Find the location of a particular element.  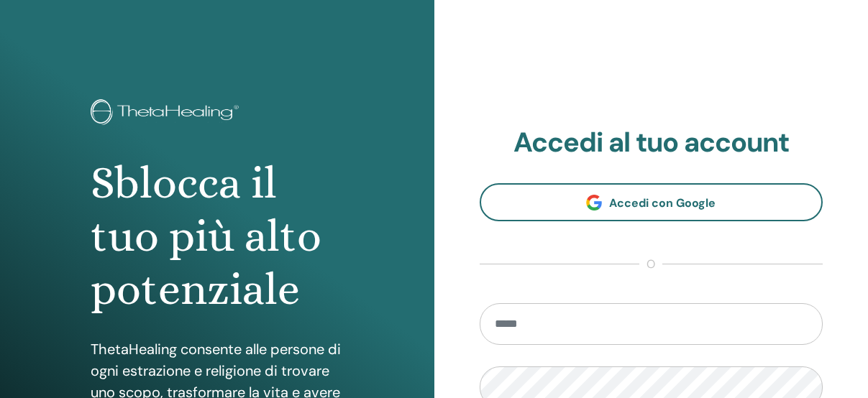

span: Accedi con Google is located at coordinates (663, 203).